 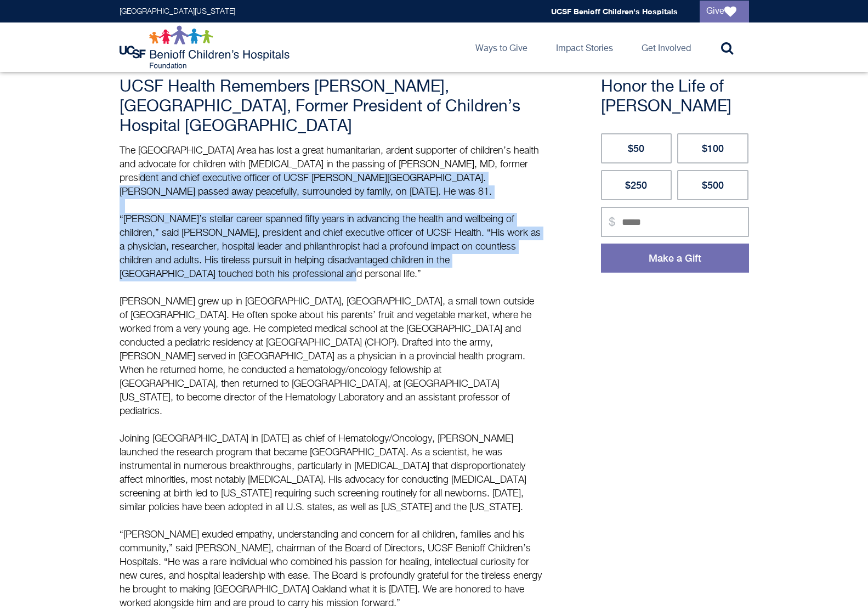 I want to click on label: $50, so click(x=637, y=148).